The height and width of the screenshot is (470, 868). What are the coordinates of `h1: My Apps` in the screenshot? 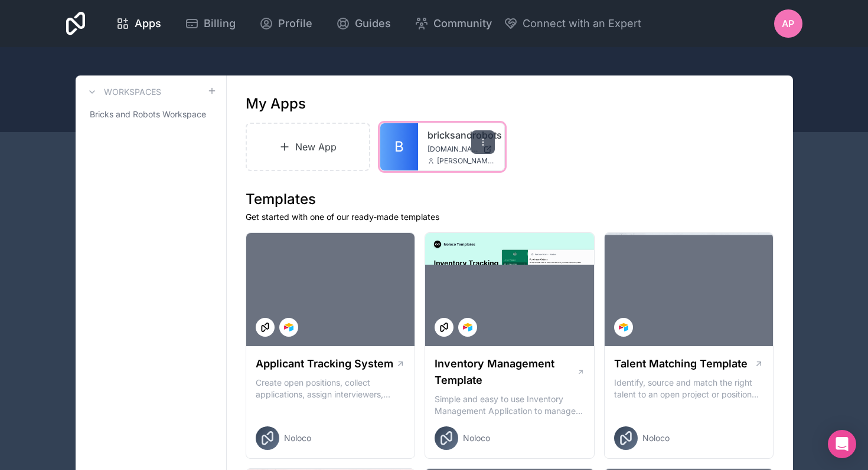 It's located at (276, 104).